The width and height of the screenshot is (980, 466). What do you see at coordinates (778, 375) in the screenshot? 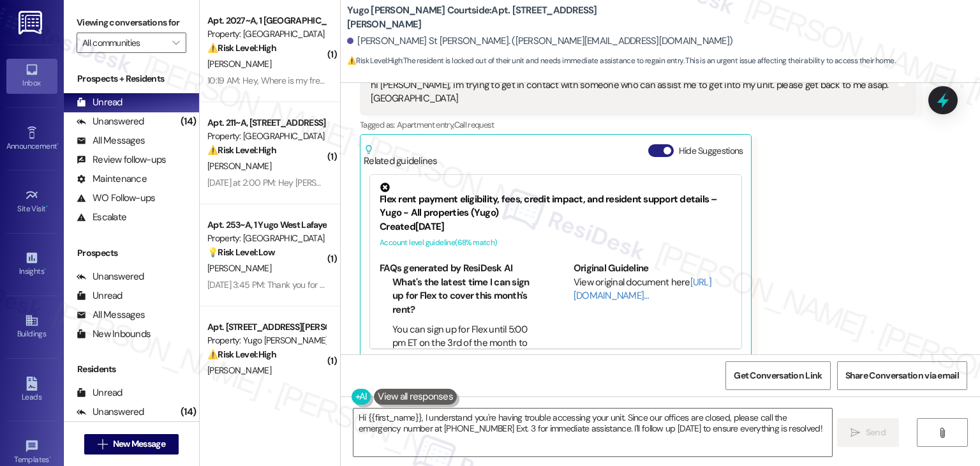
I see `button: Get Conversation Link` at bounding box center [778, 375].